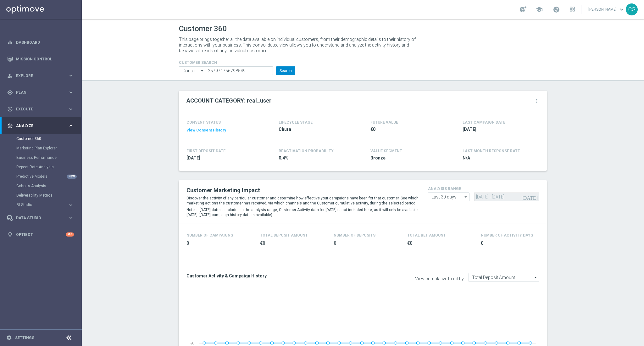  Describe the element at coordinates (49, 177) in the screenshot. I see `div: Predictive Models` at that location.